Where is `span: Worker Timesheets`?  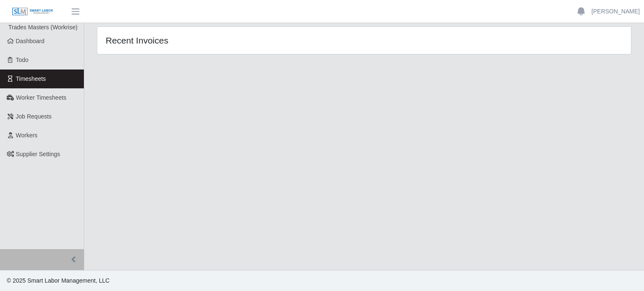 span: Worker Timesheets is located at coordinates (41, 97).